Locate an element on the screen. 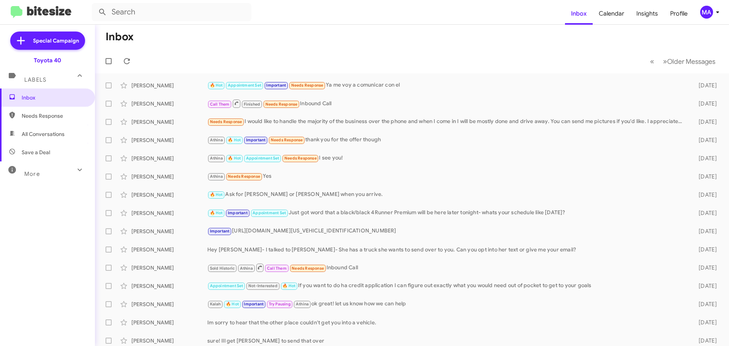 This screenshot has height=346, width=729. div: thank you for the offer though is located at coordinates (447, 140).